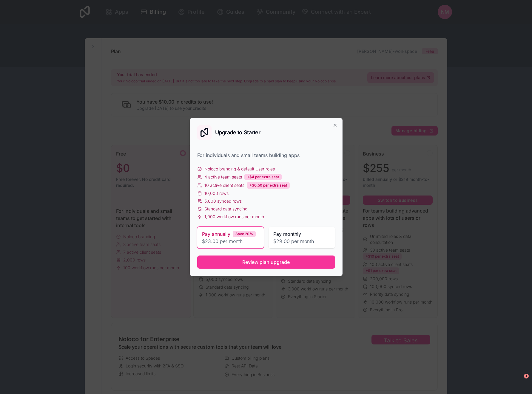  I want to click on span: 4 active team seats, so click(223, 176).